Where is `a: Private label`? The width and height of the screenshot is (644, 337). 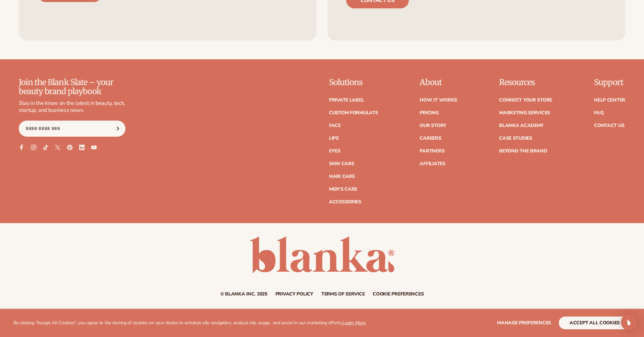 a: Private label is located at coordinates (346, 100).